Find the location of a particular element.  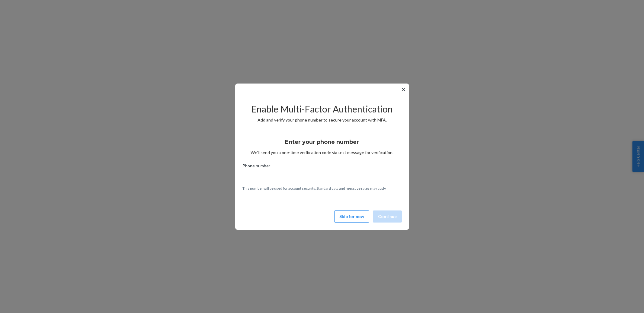

h2: Enable Multi-Factor Authentication is located at coordinates (322, 109).